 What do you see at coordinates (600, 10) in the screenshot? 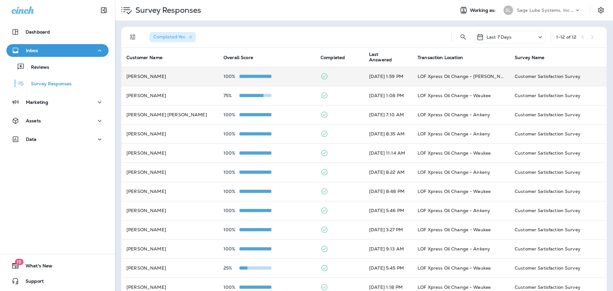
I see `button: Settings` at bounding box center [600, 10].